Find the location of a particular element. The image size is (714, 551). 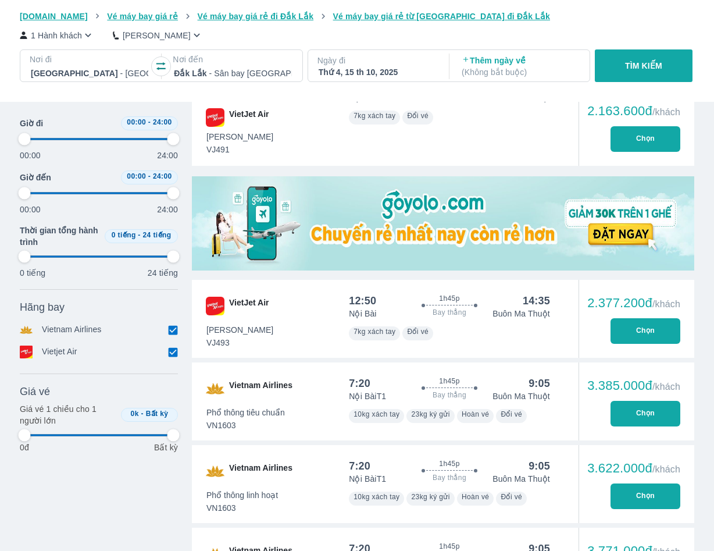

p: 0 tiếng is located at coordinates (33, 273).